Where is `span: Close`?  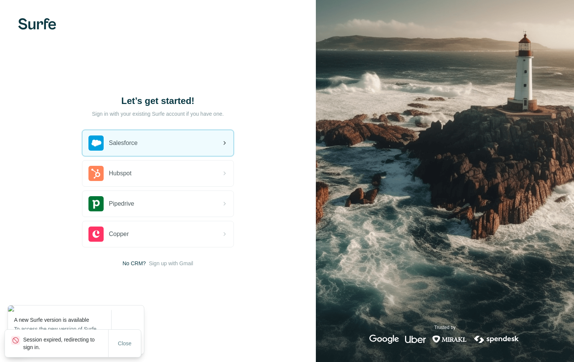 span: Close is located at coordinates (125, 344).